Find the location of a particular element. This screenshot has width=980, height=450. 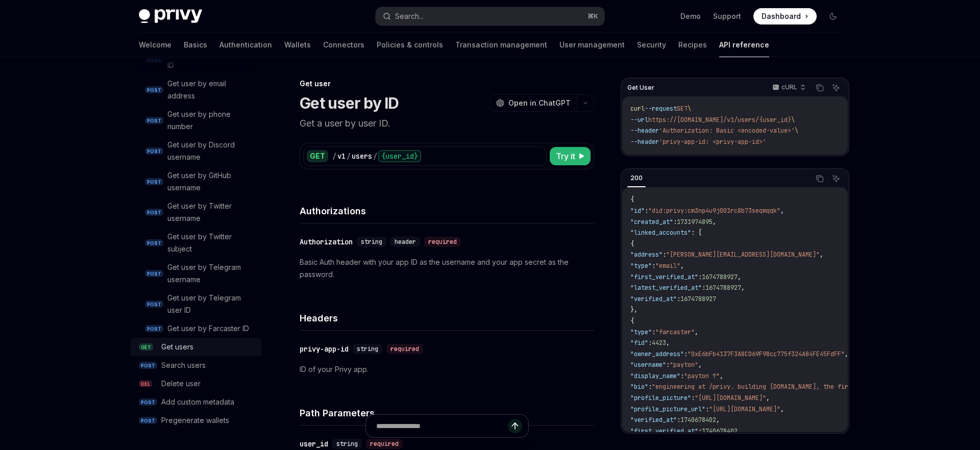

span: string is located at coordinates (368, 349).